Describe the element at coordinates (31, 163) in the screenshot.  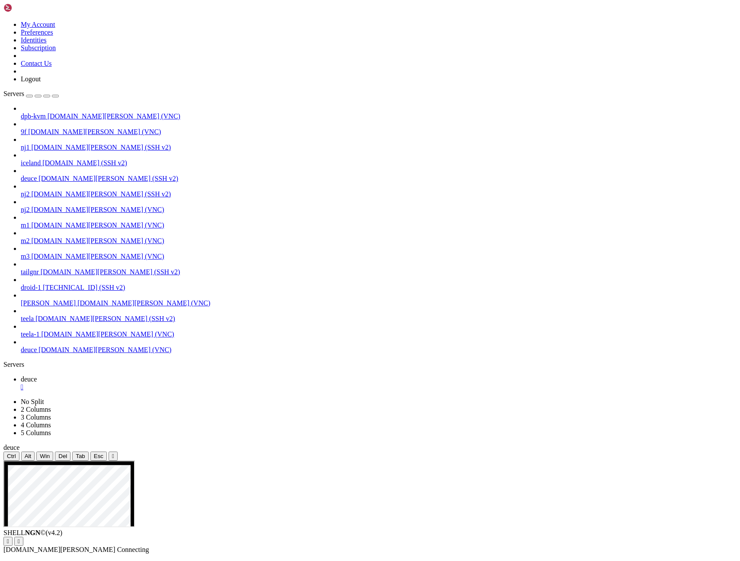
I see `span: iceland` at that location.